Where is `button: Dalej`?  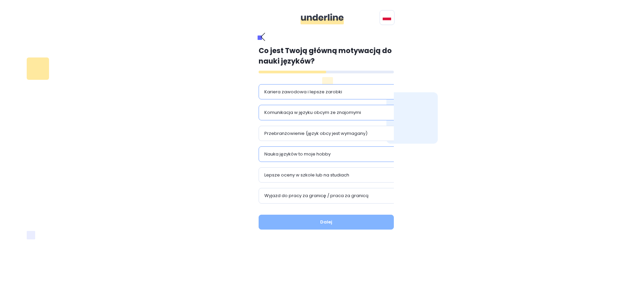 button: Dalej is located at coordinates (326, 222).